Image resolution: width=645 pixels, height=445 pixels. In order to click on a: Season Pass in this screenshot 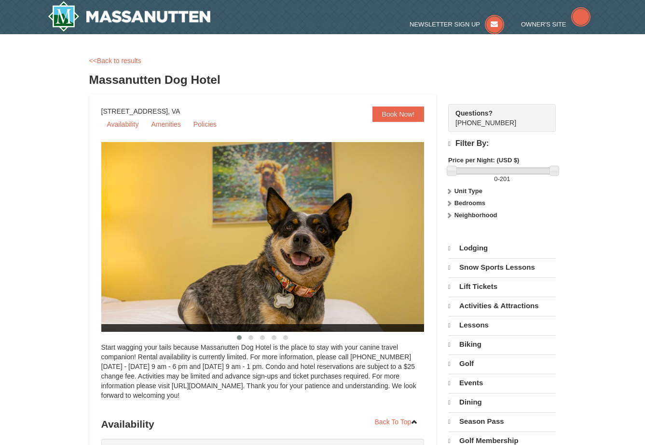, I will do `click(501, 422)`.